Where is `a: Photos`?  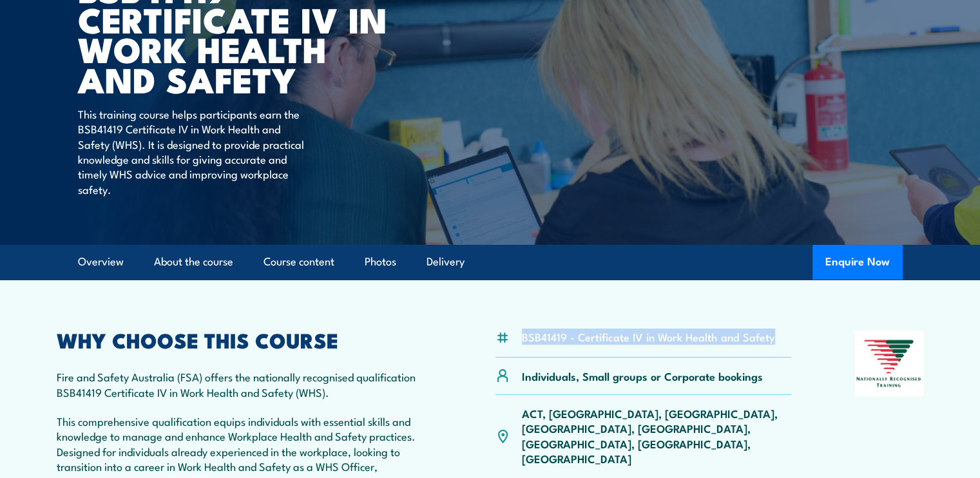
a: Photos is located at coordinates (380, 262).